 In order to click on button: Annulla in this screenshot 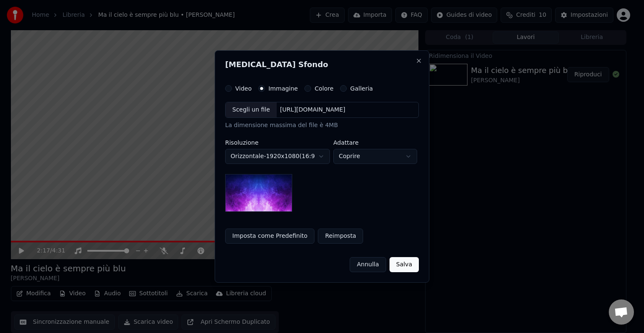, I will do `click(368, 264)`.